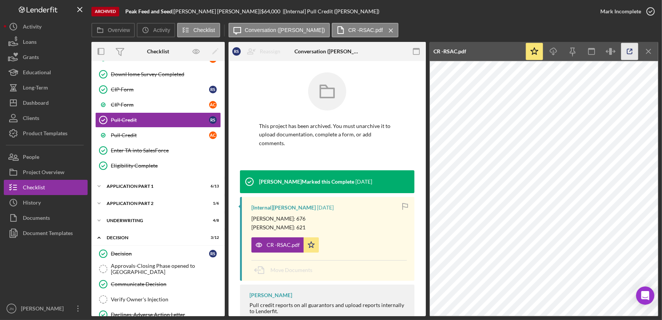  I want to click on a: Enter TA into SalesForce, so click(158, 151).